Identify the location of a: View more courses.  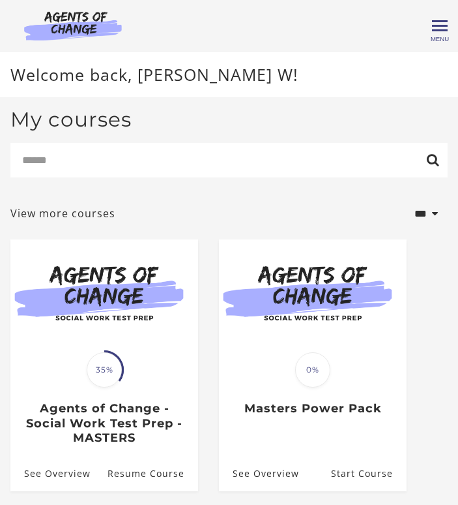
(63, 213).